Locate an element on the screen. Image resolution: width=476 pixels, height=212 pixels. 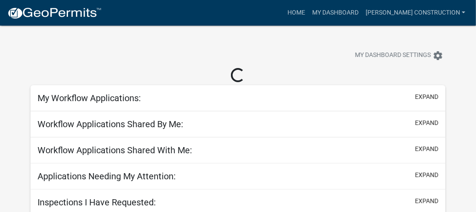
h5: Inspections I Have Requested: is located at coordinates (97, 202).